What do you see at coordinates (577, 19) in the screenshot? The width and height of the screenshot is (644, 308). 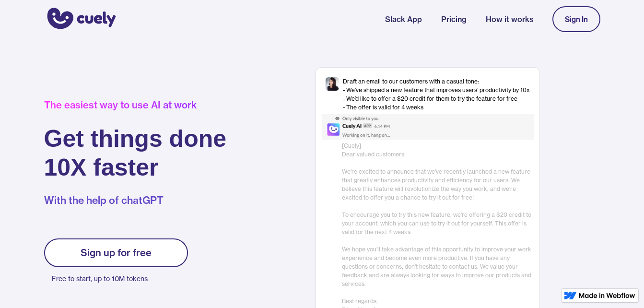 I see `div: Sign In` at bounding box center [577, 19].